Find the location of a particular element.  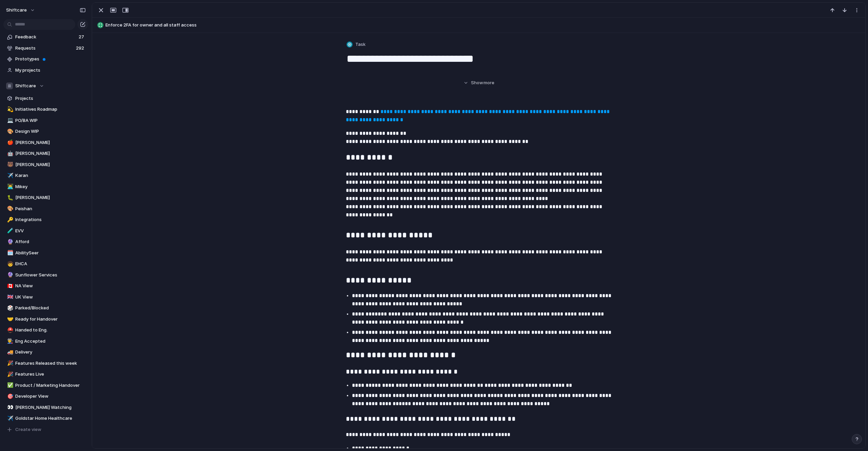

span: 27 is located at coordinates (82, 37).